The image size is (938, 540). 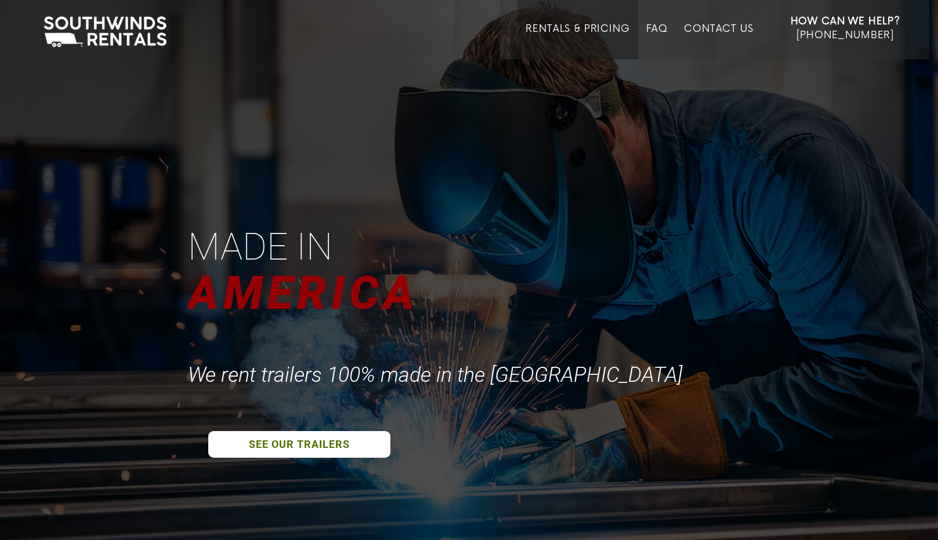 What do you see at coordinates (306, 293) in the screenshot?
I see `div: AMERICA` at bounding box center [306, 293].